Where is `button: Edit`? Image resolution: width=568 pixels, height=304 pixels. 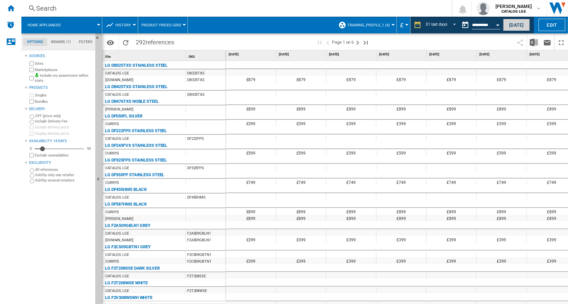
button: Edit is located at coordinates (552, 25).